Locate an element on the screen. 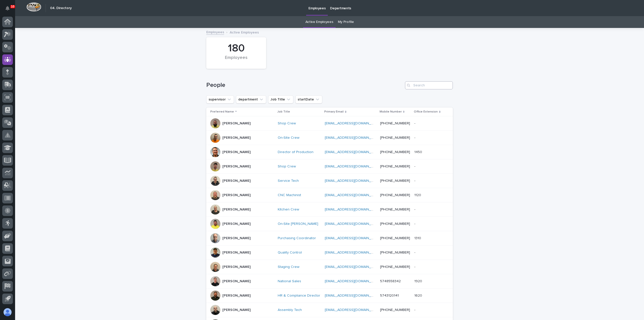  p: Job Title is located at coordinates (283, 112).